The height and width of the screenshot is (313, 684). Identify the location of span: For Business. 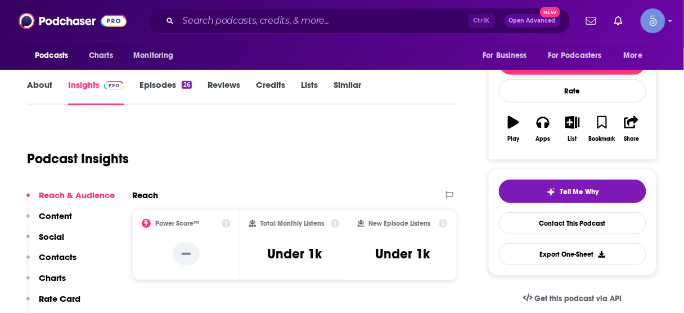
(504, 56).